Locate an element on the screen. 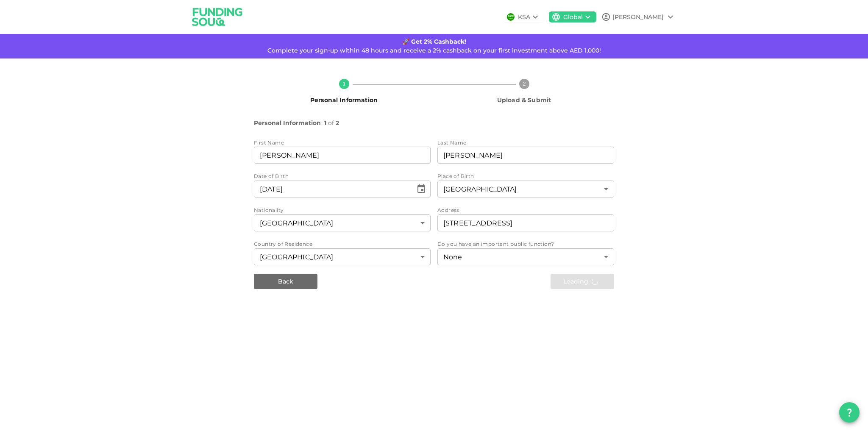 The width and height of the screenshot is (868, 431). span: Nationality is located at coordinates (268, 210).